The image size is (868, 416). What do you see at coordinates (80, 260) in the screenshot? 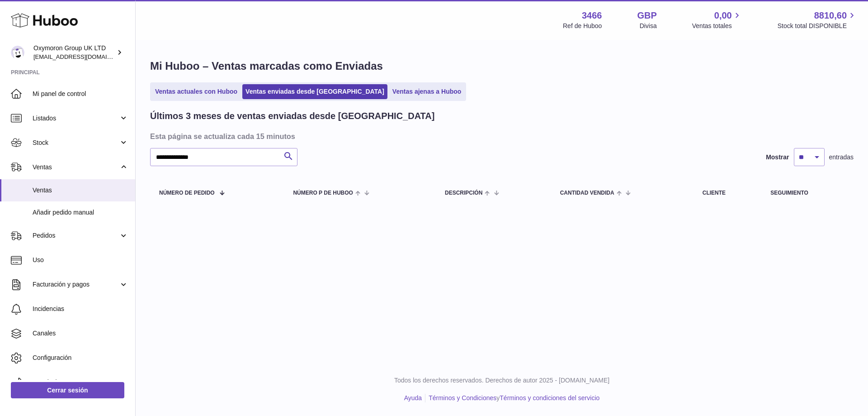
I see `span: Uso` at bounding box center [80, 260].